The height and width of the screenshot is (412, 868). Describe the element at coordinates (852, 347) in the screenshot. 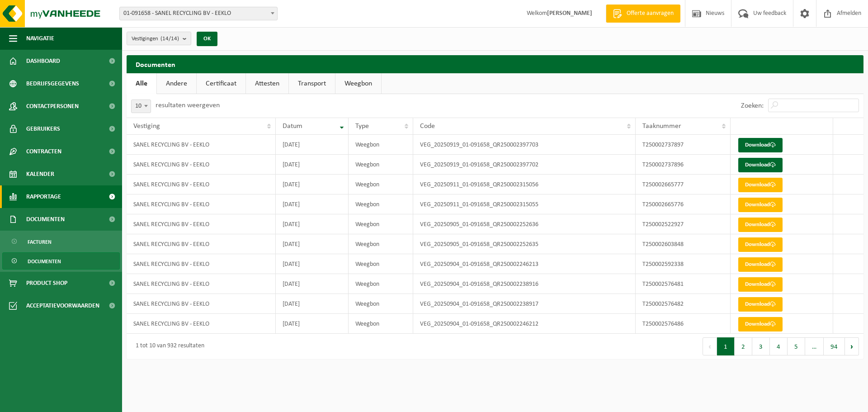

I see `button: Next` at that location.